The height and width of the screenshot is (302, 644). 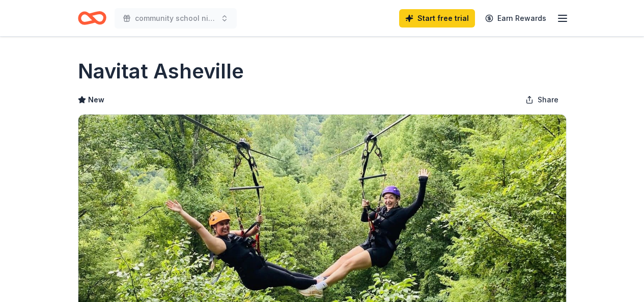 I want to click on a: Start free trial, so click(x=437, y=18).